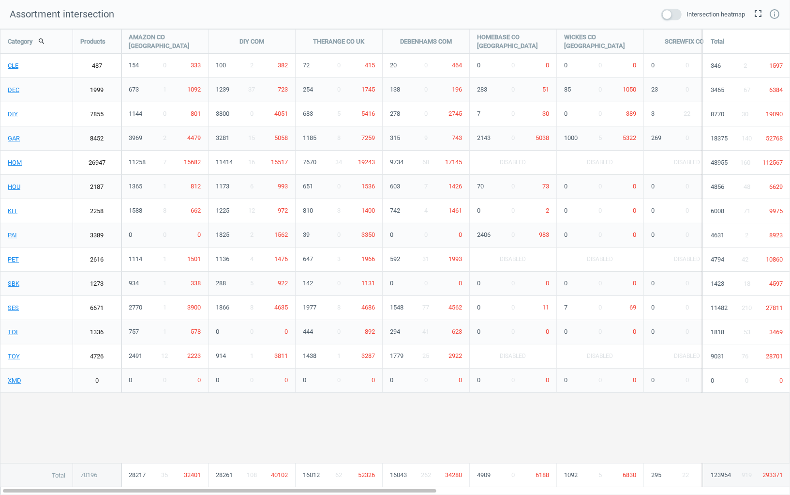 The width and height of the screenshot is (790, 495). Describe the element at coordinates (426, 307) in the screenshot. I see `span: 77` at that location.